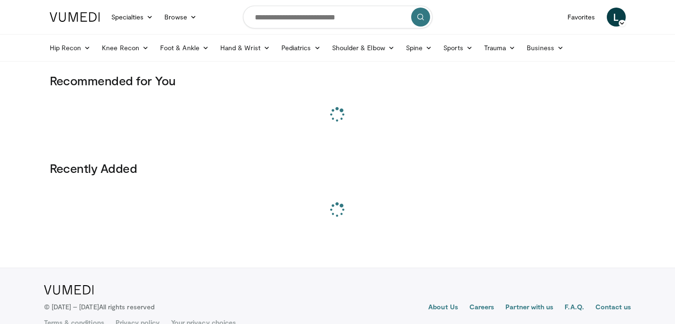 This screenshot has height=324, width=675. What do you see at coordinates (443, 308) in the screenshot?
I see `a: About Us` at bounding box center [443, 308].